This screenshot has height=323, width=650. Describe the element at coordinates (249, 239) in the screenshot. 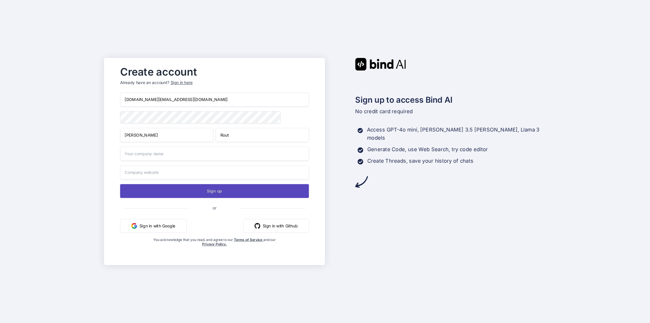

I see `a: Terms of Service` at that location.